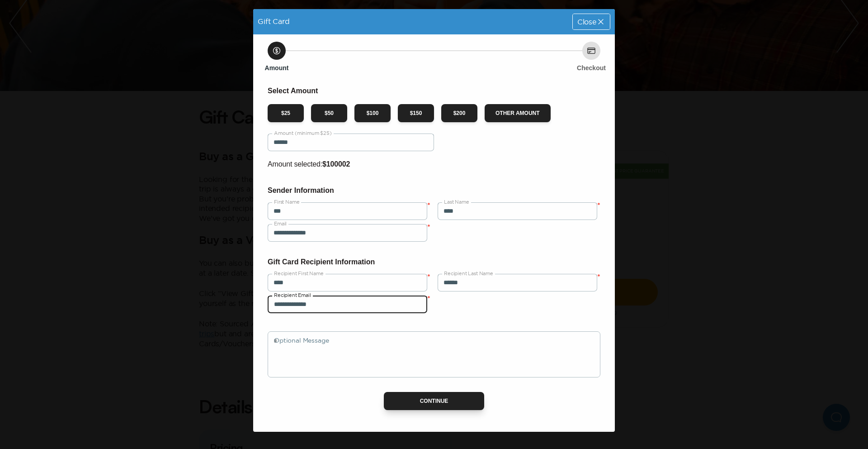 The width and height of the screenshot is (868, 449). Describe the element at coordinates (434, 262) in the screenshot. I see `h6: Gift Card Recipient Information` at that location.